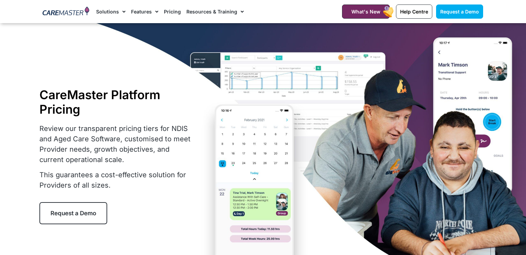 This screenshot has width=526, height=255. What do you see at coordinates (366, 11) in the screenshot?
I see `a: What's New` at bounding box center [366, 11].